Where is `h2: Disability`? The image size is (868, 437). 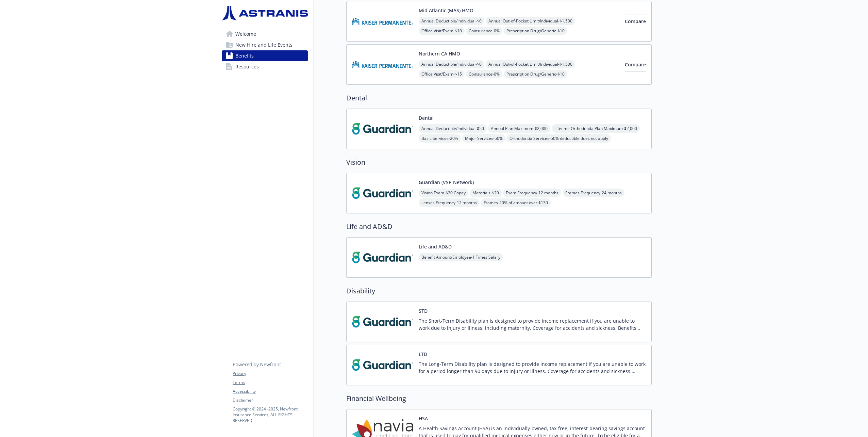 h2: Disability is located at coordinates (499, 291).